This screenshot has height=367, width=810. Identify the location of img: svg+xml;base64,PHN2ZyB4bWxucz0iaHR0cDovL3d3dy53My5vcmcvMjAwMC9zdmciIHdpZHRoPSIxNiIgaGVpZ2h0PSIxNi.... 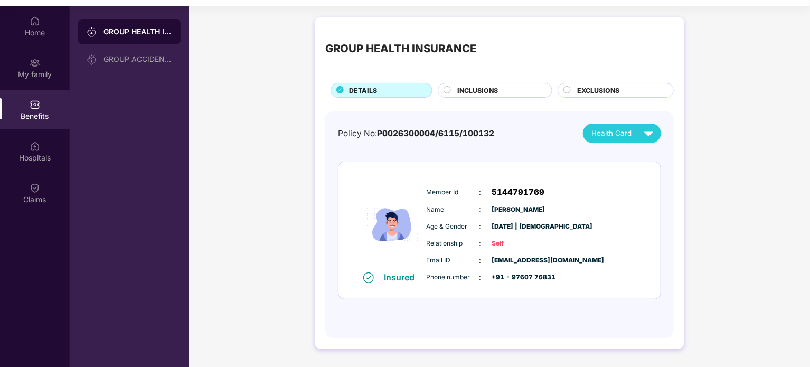
(369, 278).